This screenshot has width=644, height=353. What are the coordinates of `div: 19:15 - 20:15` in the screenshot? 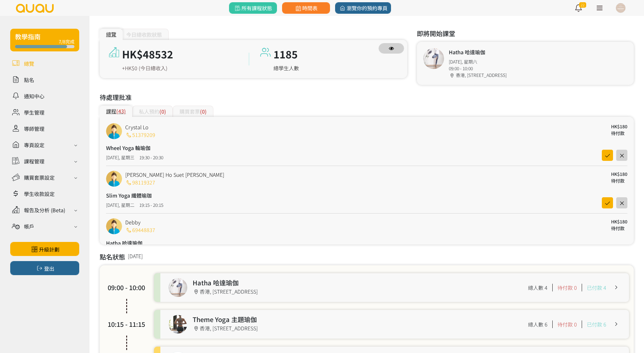 It's located at (151, 205).